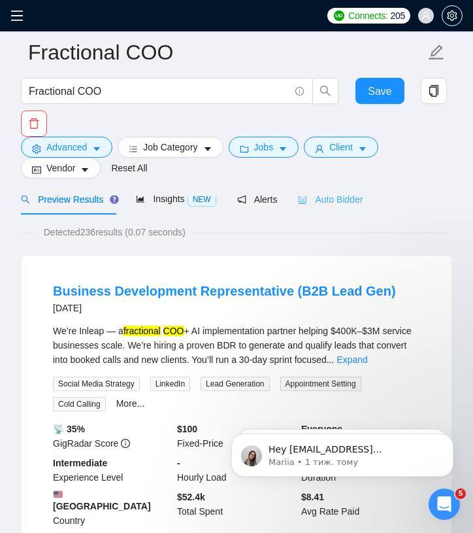 The image size is (473, 533). Describe the element at coordinates (326, 91) in the screenshot. I see `button: search` at that location.